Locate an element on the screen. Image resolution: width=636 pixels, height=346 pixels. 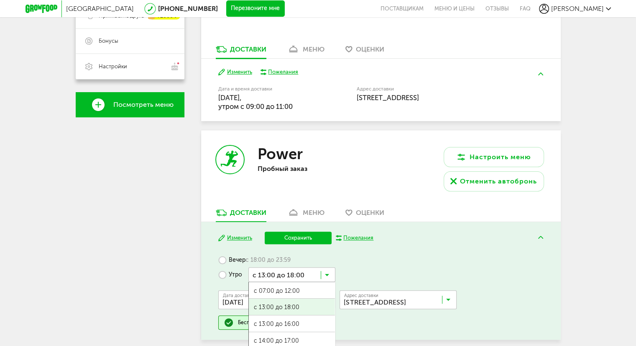
button: Отменить автобронь is located at coordinates (494, 181).